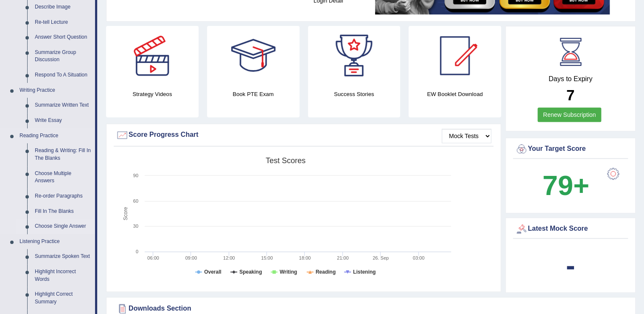 The height and width of the screenshot is (314, 644). What do you see at coordinates (570, 79) in the screenshot?
I see `h4: Days to Expiry` at bounding box center [570, 79].